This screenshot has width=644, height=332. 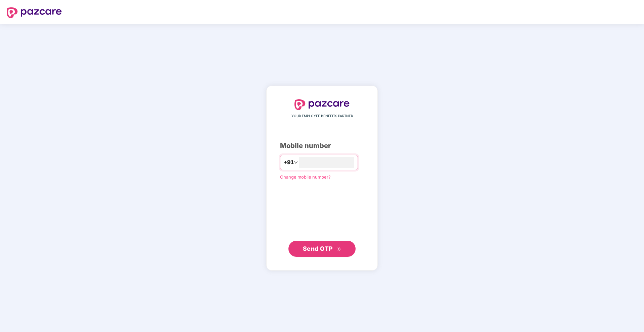 What do you see at coordinates (322, 116) in the screenshot?
I see `span: YOUR EMPLOYEE BENEFITS PARTNER` at bounding box center [322, 116].